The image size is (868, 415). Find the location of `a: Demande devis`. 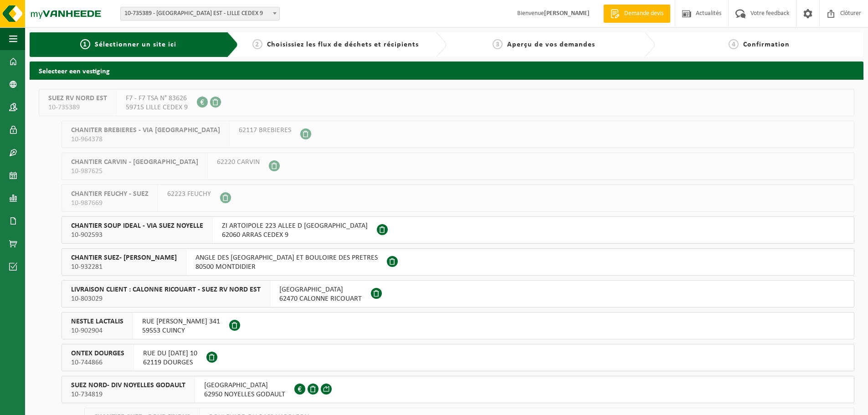

a: Demande devis is located at coordinates (636, 13).